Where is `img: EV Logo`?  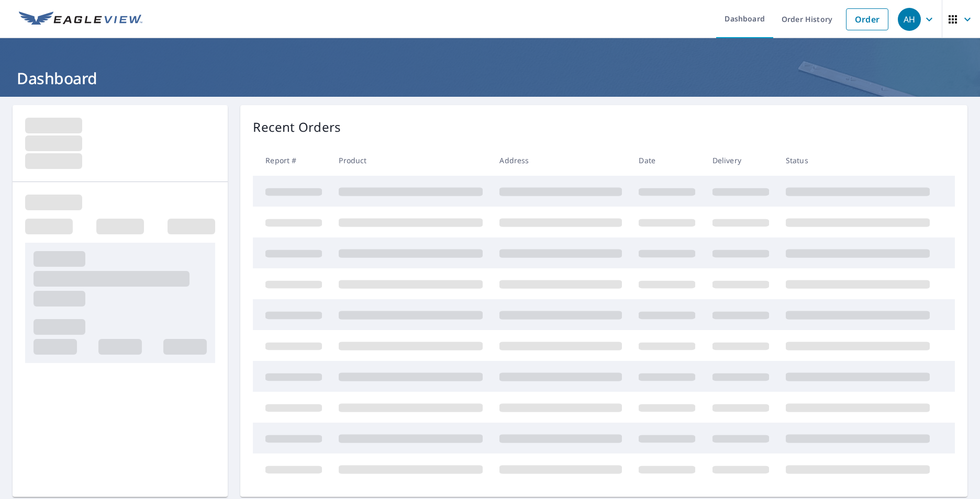
img: EV Logo is located at coordinates (80, 20).